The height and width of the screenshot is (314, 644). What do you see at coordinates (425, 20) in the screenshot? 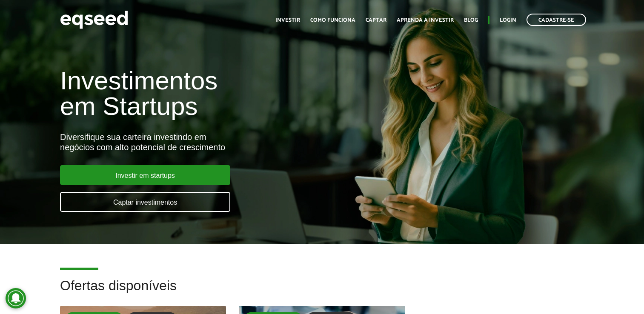
I see `a: Aprenda a investir` at bounding box center [425, 20].